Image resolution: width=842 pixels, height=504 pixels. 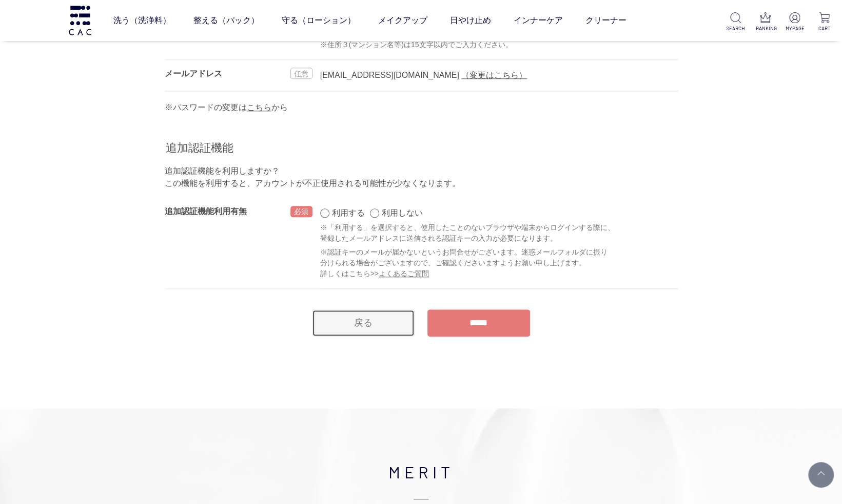 I want to click on p: ※パスワードの変更は から, so click(x=421, y=103).